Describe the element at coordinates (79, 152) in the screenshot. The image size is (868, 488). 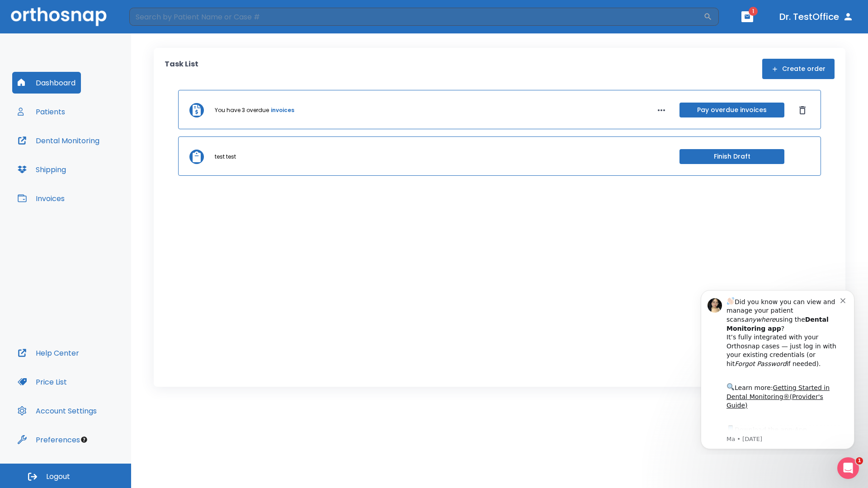
I see `a: App Store` at that location.